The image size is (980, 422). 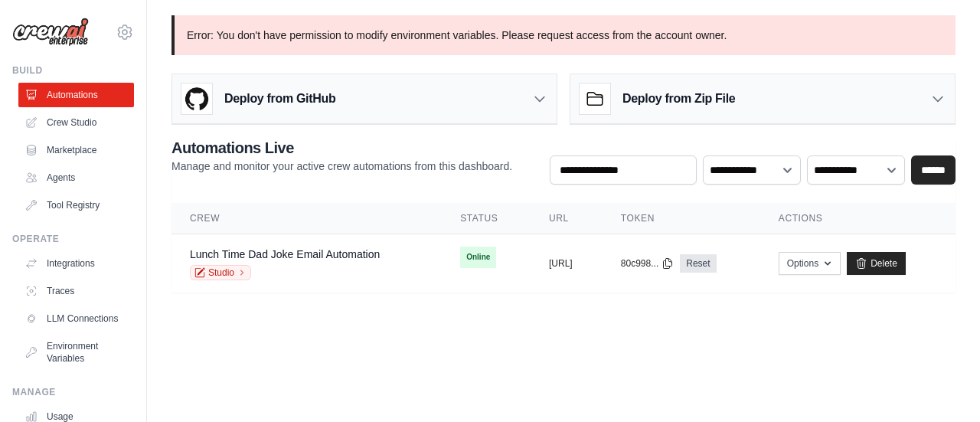 What do you see at coordinates (76, 122) in the screenshot?
I see `a: Crew Studio` at bounding box center [76, 122].